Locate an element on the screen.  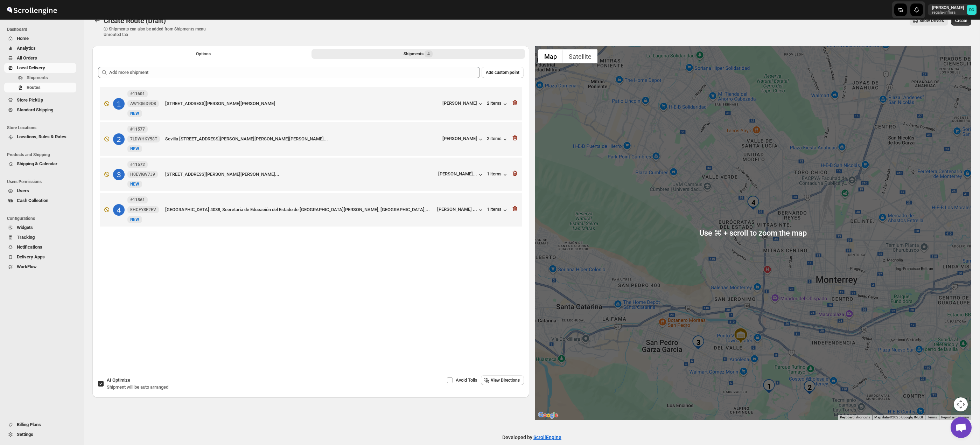
div: 2 is located at coordinates (809, 388).